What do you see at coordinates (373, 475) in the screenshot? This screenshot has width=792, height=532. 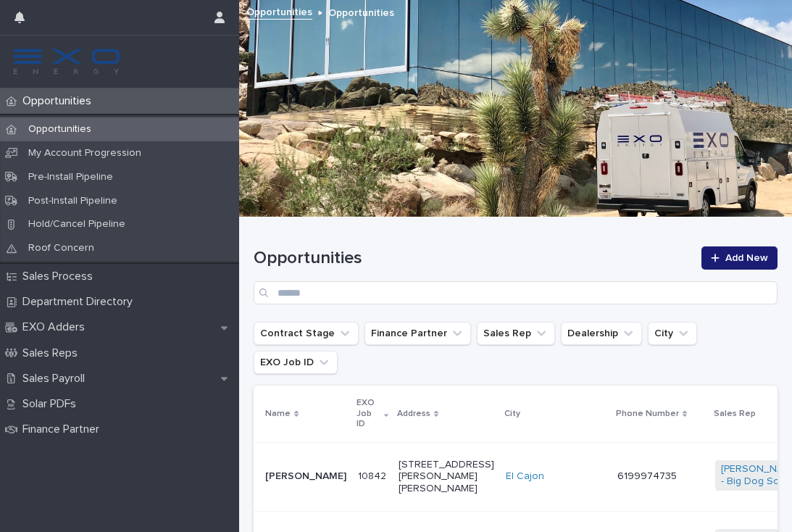 I see `p: 10842` at bounding box center [373, 475].